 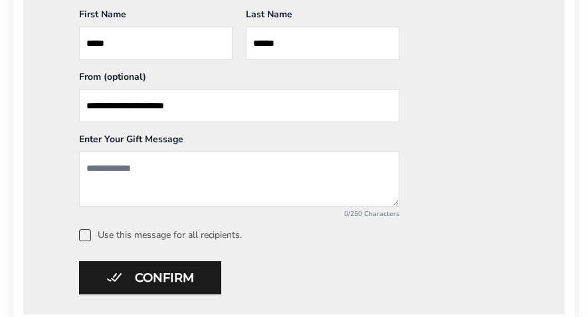 What do you see at coordinates (239, 214) in the screenshot?
I see `div: 0/250 Characters` at bounding box center [239, 214].